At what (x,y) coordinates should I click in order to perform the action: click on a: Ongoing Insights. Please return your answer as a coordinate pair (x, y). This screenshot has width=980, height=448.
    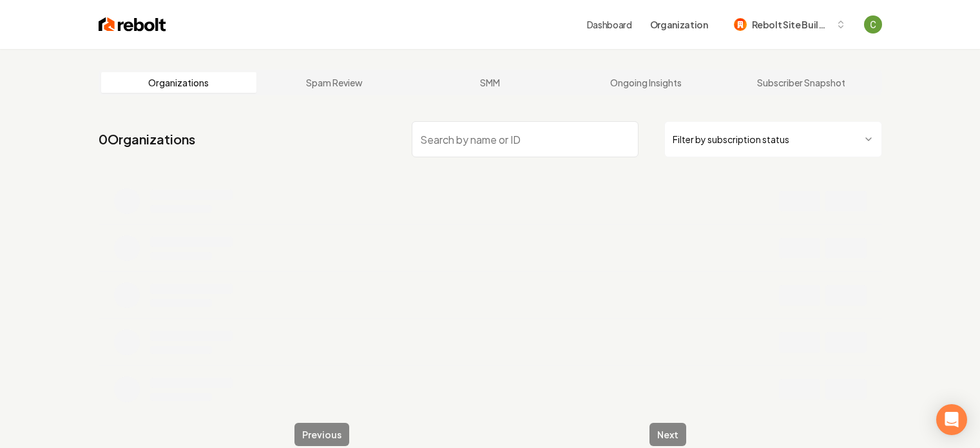
    Looking at the image, I should click on (645, 82).